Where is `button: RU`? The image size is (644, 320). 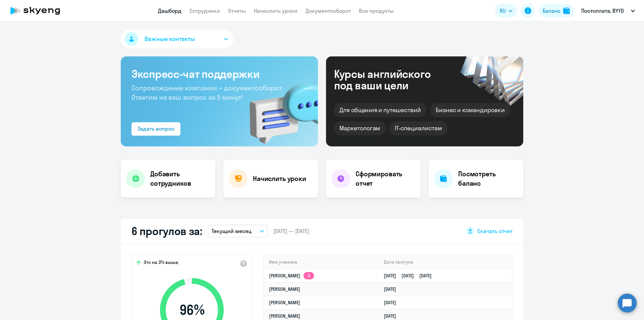
button: RU is located at coordinates (506, 11).